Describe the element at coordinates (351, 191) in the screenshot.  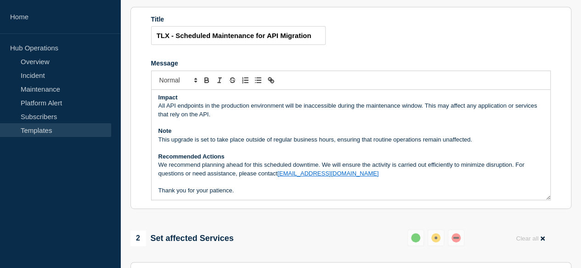
I see `p: Thank you for your patience.` at that location.